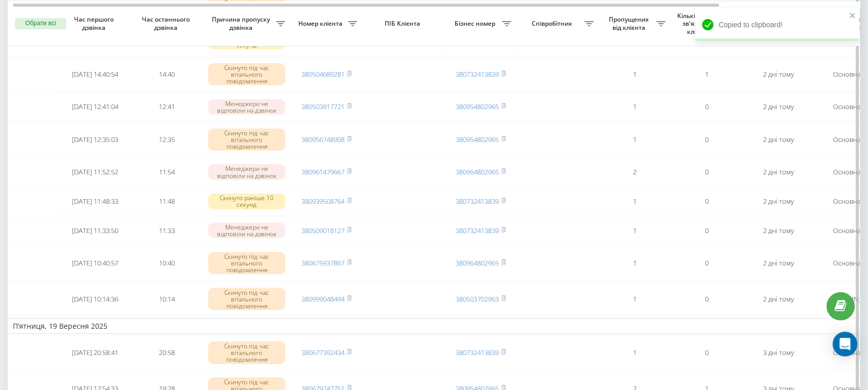 This screenshot has width=868, height=390. I want to click on span: Бізнес номер, so click(476, 24).